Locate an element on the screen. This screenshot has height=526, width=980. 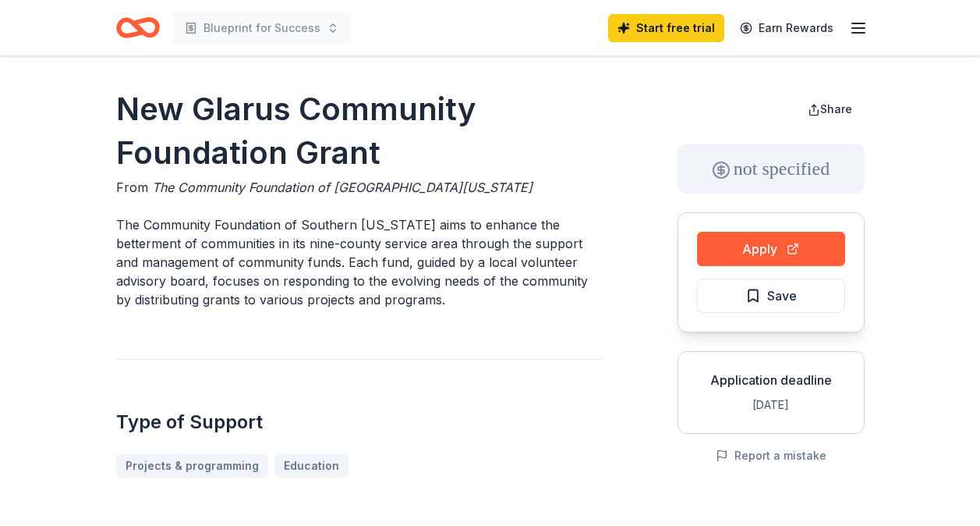
button: Blueprint for Success is located at coordinates (262, 28).